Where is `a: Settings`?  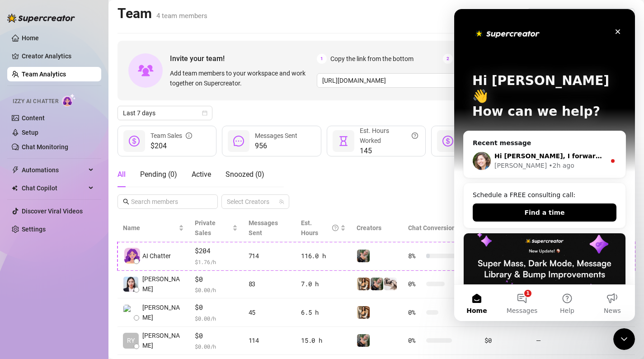 a: Settings is located at coordinates (34, 229).